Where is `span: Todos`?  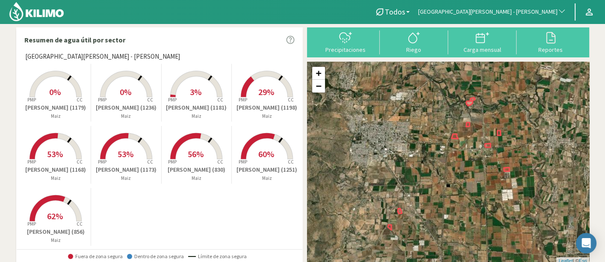
span: Todos is located at coordinates (395, 12).